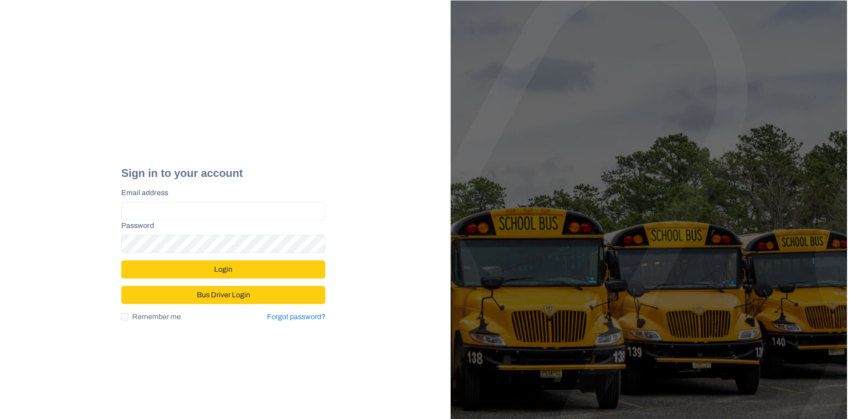 Image resolution: width=868 pixels, height=419 pixels. What do you see at coordinates (223, 290) in the screenshot?
I see `a: Bus Driver Login` at bounding box center [223, 290].